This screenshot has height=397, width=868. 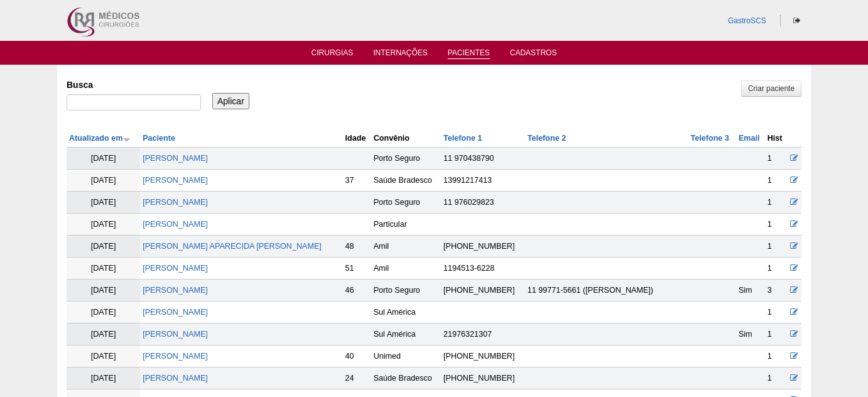 What do you see at coordinates (462, 138) in the screenshot?
I see `a: Telefone 1` at bounding box center [462, 138].